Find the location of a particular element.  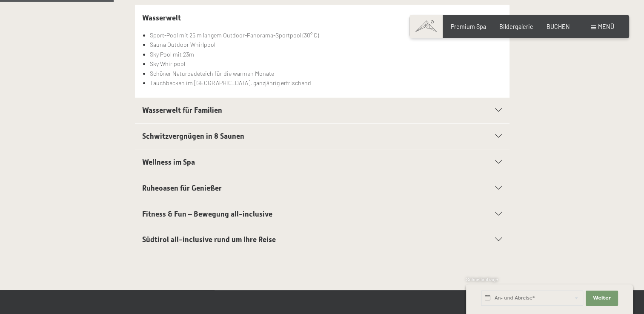

span: Südtirol all-inclusive rund um Ihre Reise is located at coordinates (209, 239).